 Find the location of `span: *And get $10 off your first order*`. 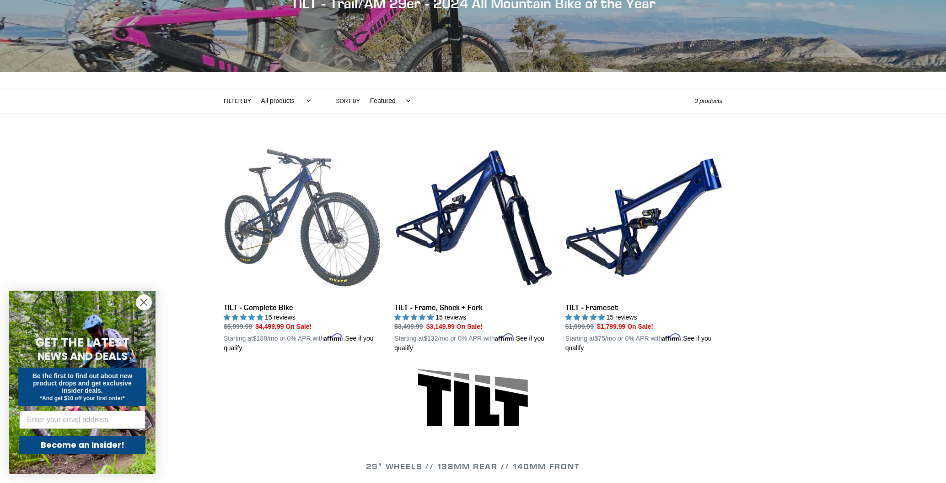

span: *And get $10 off your first order* is located at coordinates (82, 398).